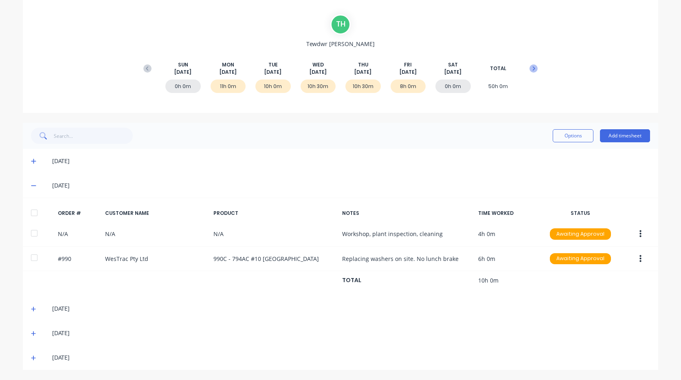  What do you see at coordinates (228, 65) in the screenshot?
I see `span: MON` at bounding box center [228, 65].